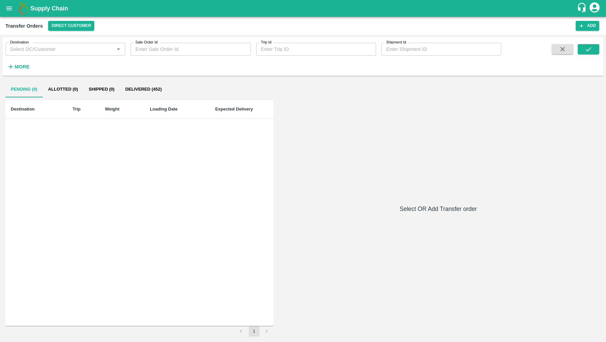 Image resolution: width=606 pixels, height=342 pixels. Describe the element at coordinates (191, 49) in the screenshot. I see `input: Enter Sale Order Id` at that location.